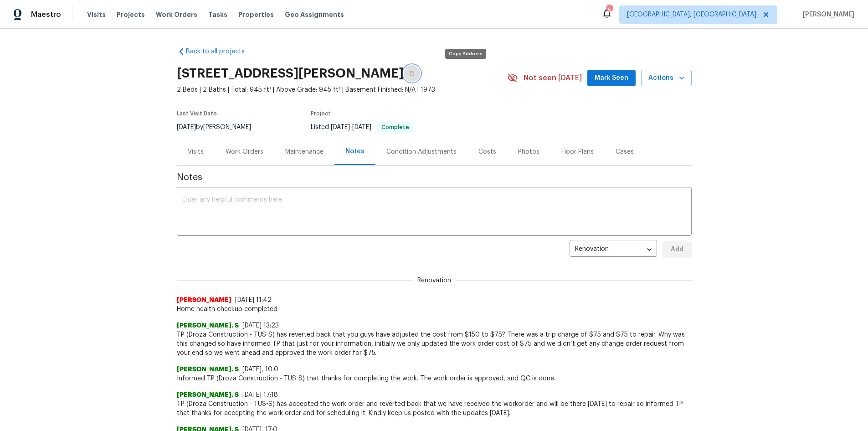 Image resolution: width=868 pixels, height=431 pixels. I want to click on span: Visits, so click(96, 14).